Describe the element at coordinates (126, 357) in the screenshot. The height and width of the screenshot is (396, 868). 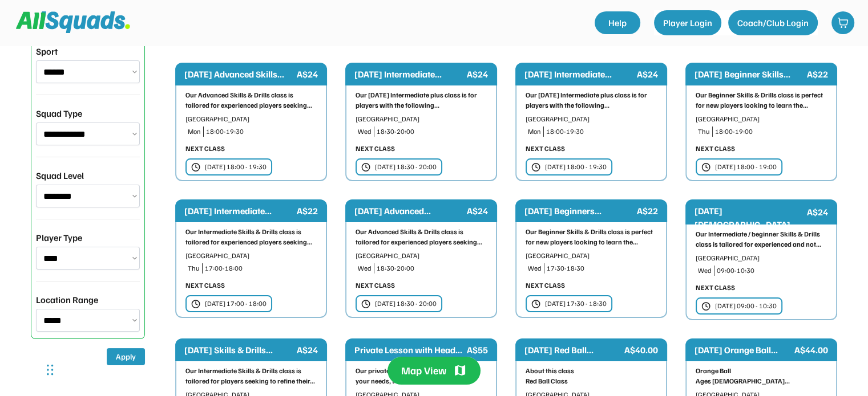
I see `button: Apply` at that location.